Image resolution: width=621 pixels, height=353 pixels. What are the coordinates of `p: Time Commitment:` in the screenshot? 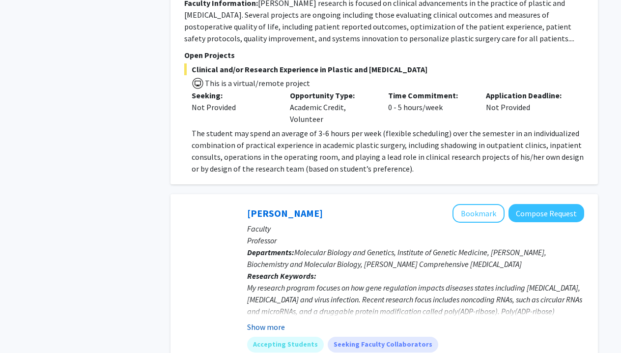 It's located at (430, 95).